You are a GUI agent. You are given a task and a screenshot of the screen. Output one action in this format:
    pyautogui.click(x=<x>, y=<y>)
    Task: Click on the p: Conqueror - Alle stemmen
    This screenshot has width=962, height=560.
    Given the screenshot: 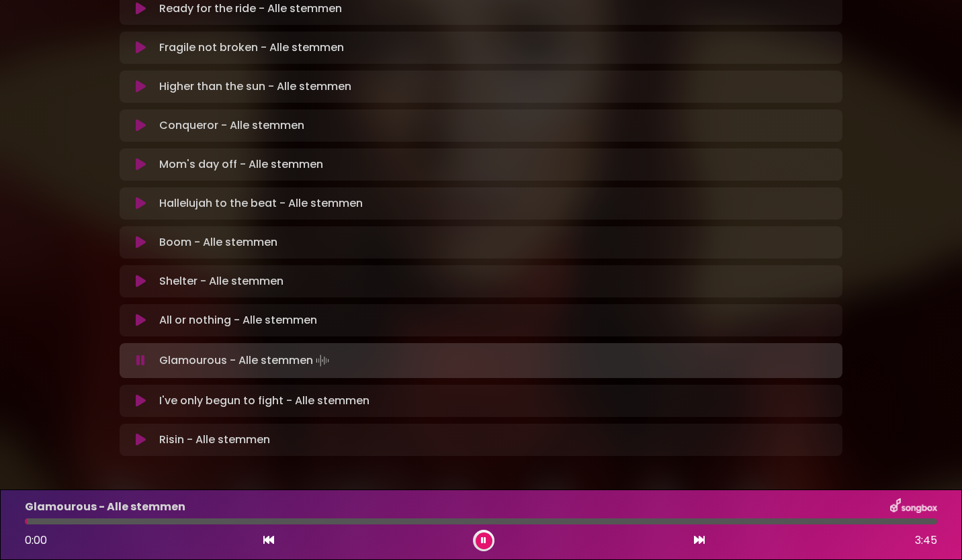 What is the action you would take?
    pyautogui.click(x=232, y=125)
    